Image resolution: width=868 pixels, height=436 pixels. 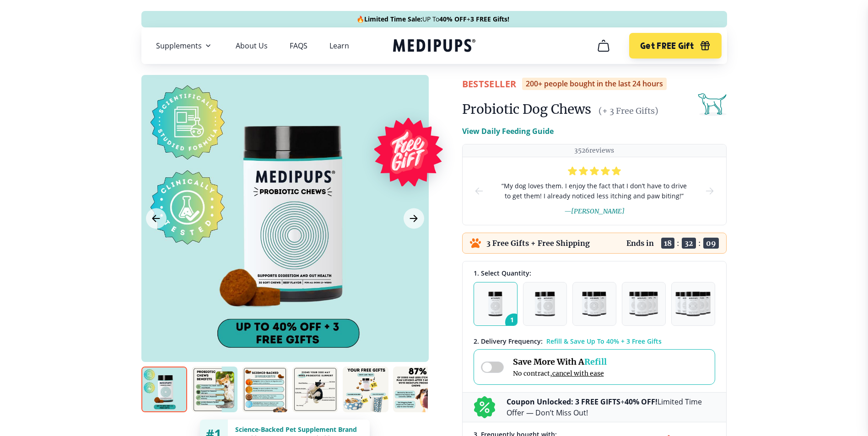 What do you see at coordinates (711, 244) in the screenshot?
I see `span: 09` at bounding box center [711, 244].